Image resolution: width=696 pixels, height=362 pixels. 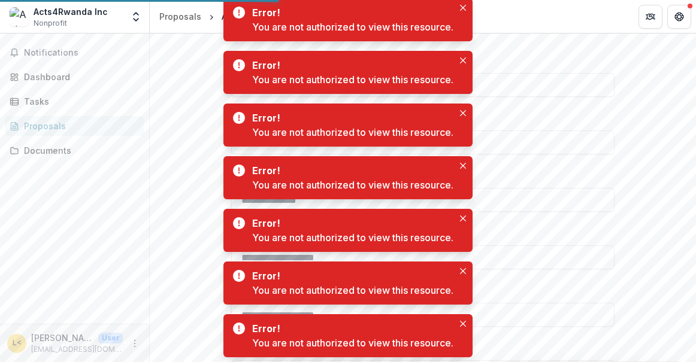 I want to click on button: Partners, so click(x=650, y=17).